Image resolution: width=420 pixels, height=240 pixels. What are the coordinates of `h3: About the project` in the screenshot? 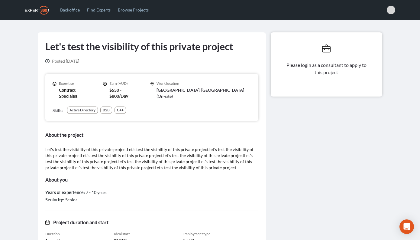 It's located at (152, 135).